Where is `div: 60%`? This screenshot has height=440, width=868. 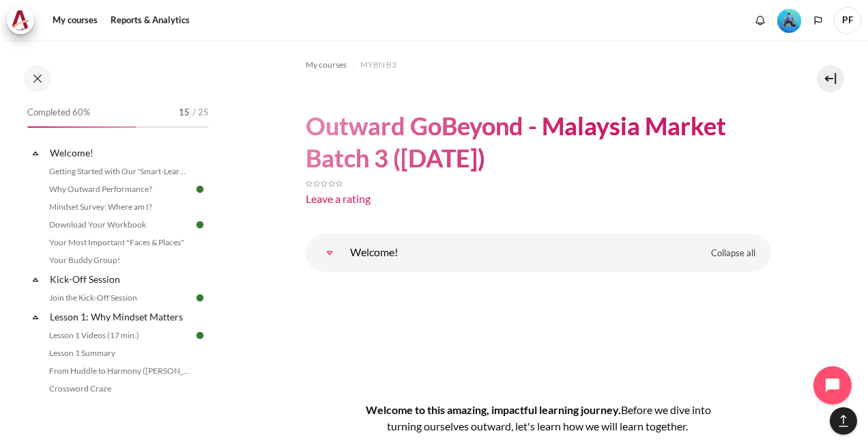
div: 60% is located at coordinates (82, 127).